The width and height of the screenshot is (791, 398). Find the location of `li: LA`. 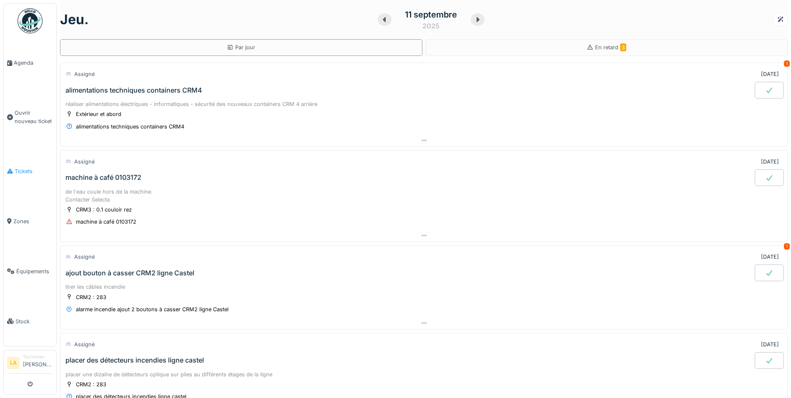

li: LA is located at coordinates (13, 363).